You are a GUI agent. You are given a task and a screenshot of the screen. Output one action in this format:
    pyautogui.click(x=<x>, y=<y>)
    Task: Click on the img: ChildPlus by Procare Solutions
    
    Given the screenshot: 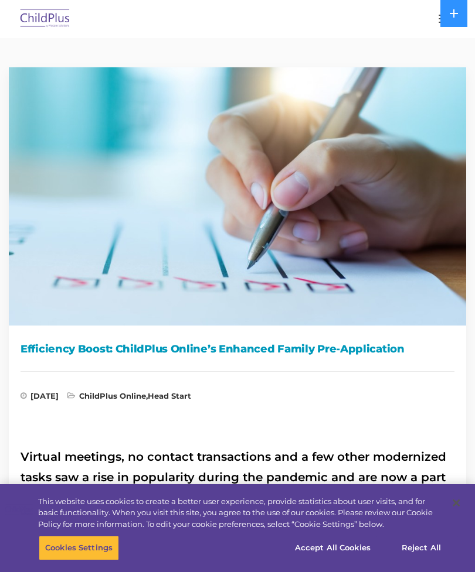 What is the action you would take?
    pyautogui.click(x=45, y=19)
    